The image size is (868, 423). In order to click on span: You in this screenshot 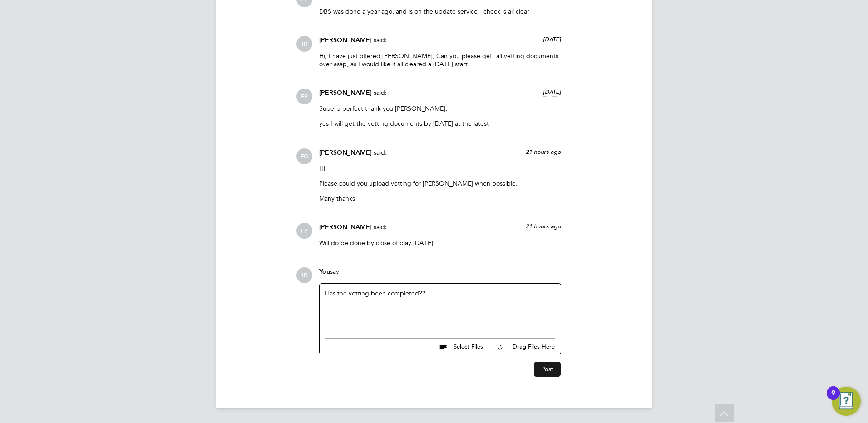, I will do `click(324, 271)`.